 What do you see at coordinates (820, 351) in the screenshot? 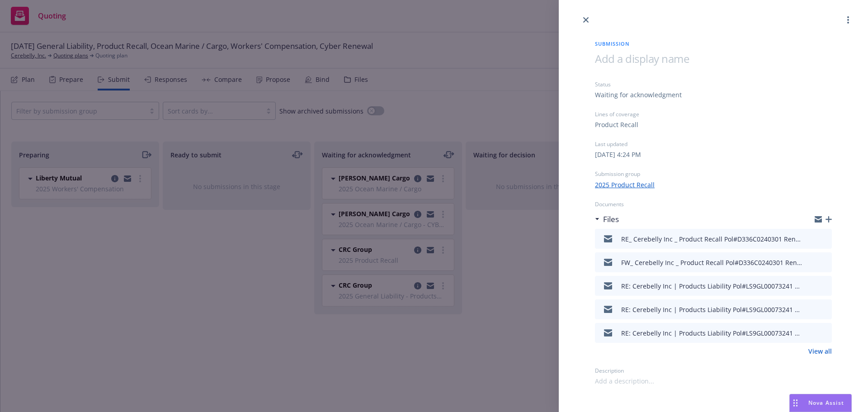
I see `a: View all` at bounding box center [820, 351].